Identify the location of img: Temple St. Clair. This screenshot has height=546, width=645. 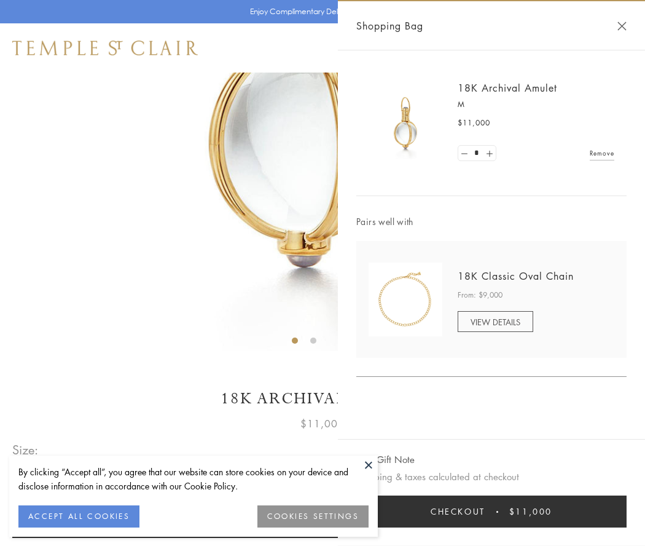
(105, 48).